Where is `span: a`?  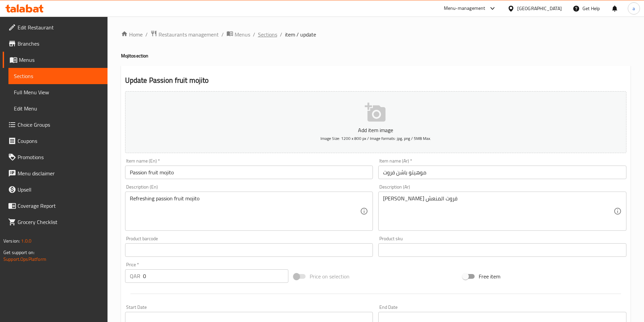 span: a is located at coordinates (633, 8).